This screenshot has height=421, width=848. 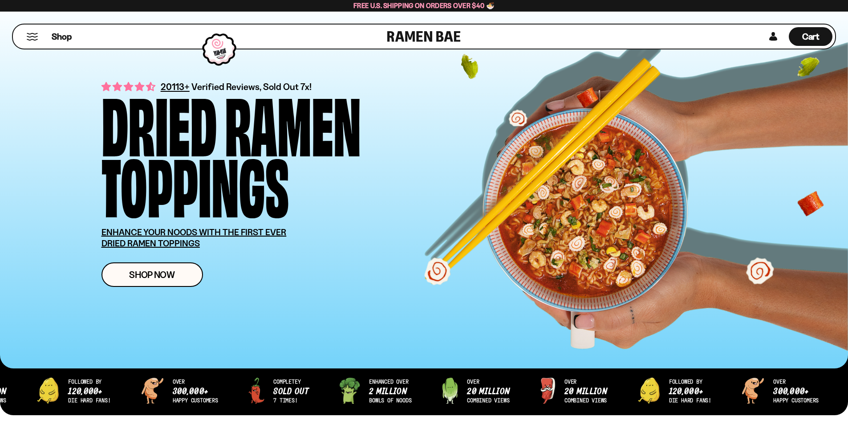 What do you see at coordinates (61, 36) in the screenshot?
I see `span: Shop` at bounding box center [61, 36].